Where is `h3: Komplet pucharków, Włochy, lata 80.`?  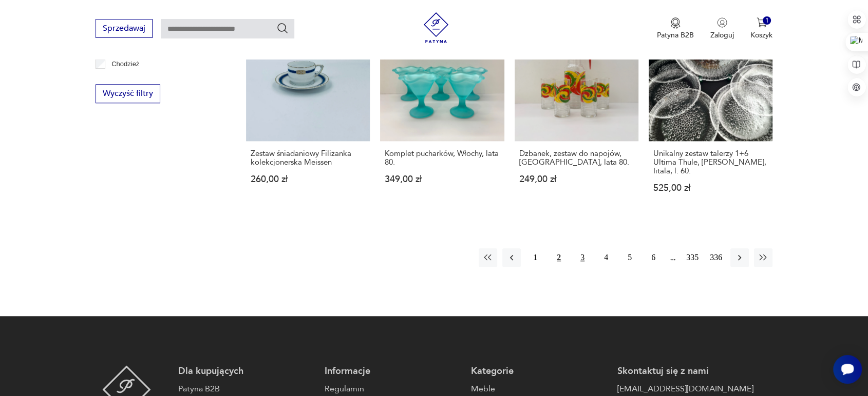 h3: Komplet pucharków, Włochy, lata 80. is located at coordinates (442, 158).